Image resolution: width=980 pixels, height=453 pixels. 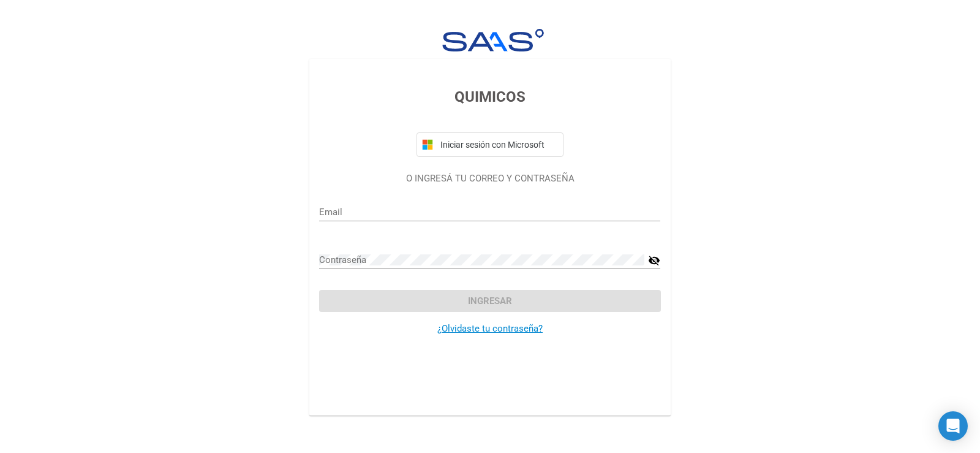 What do you see at coordinates (490, 145) in the screenshot?
I see `button: Iniciar sesión con Microsoft` at bounding box center [490, 145].